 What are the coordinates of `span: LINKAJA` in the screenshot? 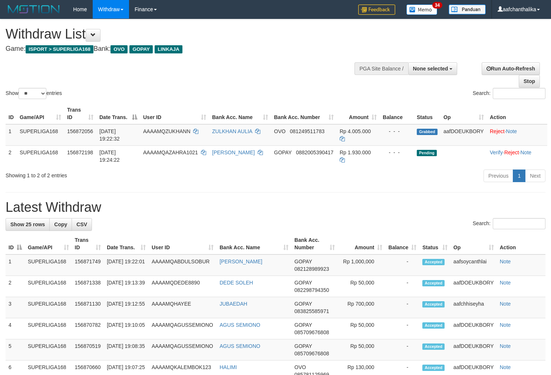 It's located at (168, 49).